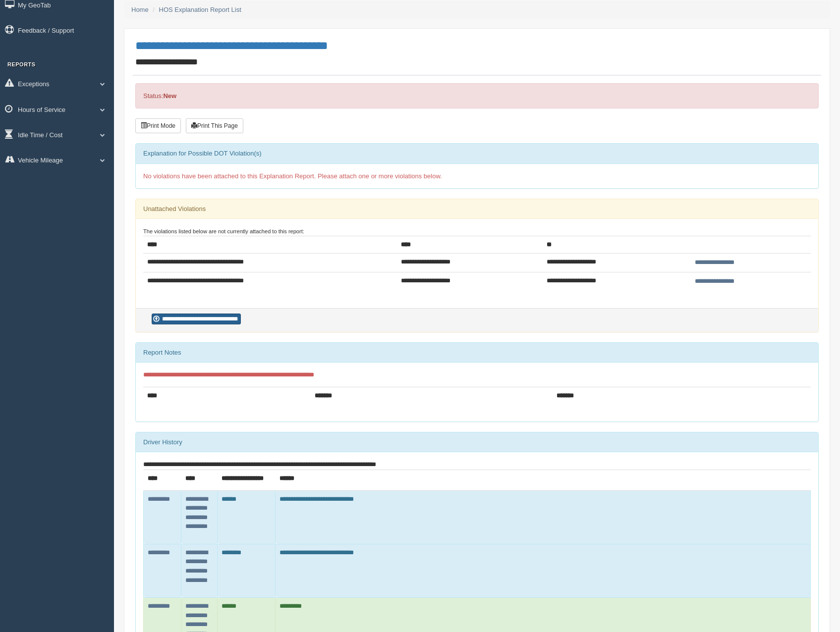 The image size is (840, 632). I want to click on div: Driver History, so click(476, 442).